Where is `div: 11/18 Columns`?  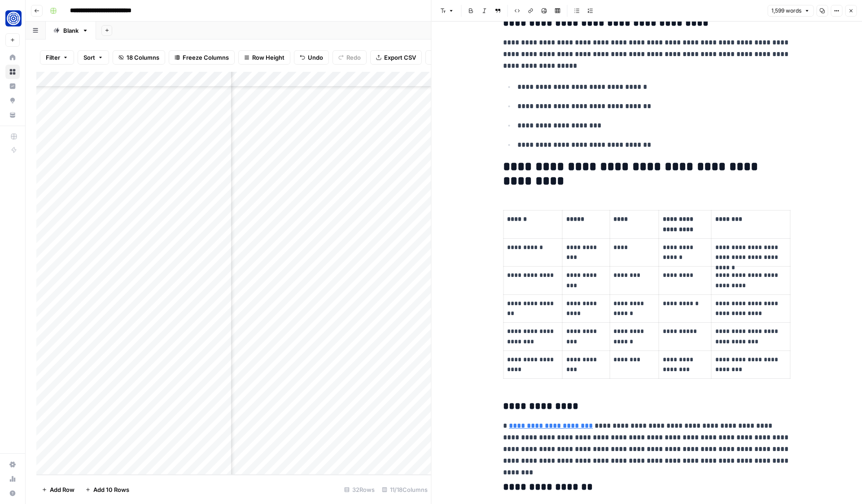
div: 11/18 Columns is located at coordinates (405, 490).